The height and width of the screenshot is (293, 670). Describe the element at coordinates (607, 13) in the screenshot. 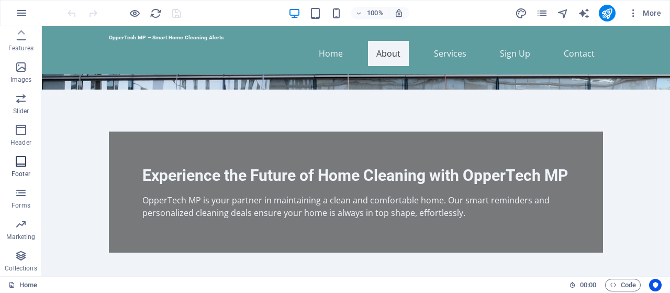

I see `button: publish` at that location.